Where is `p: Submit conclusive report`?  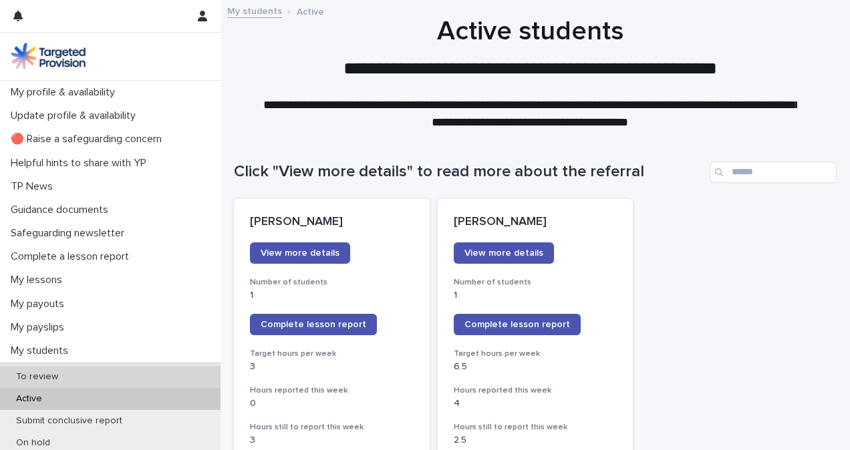 p: Submit conclusive report is located at coordinates (69, 421).